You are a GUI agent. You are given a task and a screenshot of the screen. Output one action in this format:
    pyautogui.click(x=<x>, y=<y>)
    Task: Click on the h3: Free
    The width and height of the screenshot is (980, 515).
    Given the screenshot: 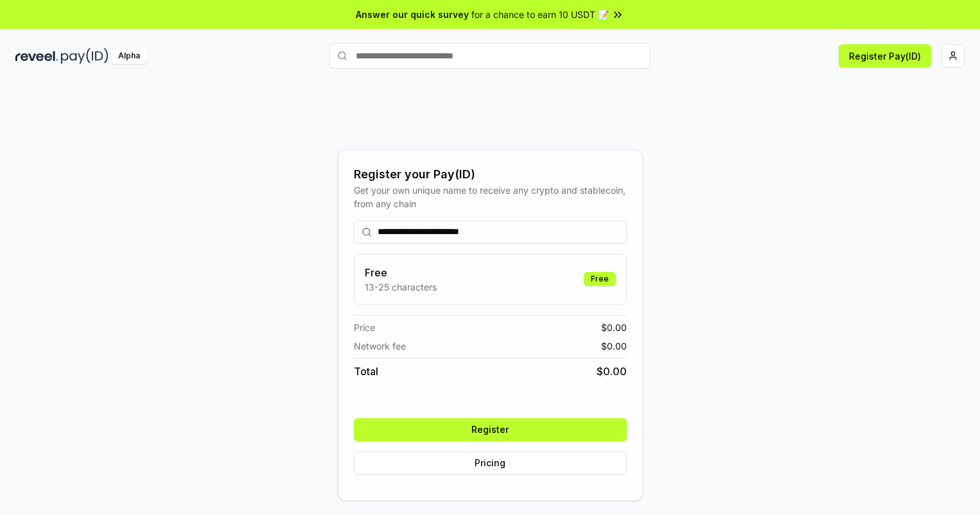 What is the action you would take?
    pyautogui.click(x=400, y=273)
    